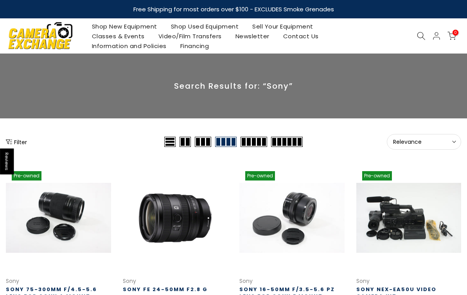 Image resolution: width=467 pixels, height=295 pixels. Describe the element at coordinates (165, 290) in the screenshot. I see `a: Sony FE 24-50mm F2.8 G` at that location.